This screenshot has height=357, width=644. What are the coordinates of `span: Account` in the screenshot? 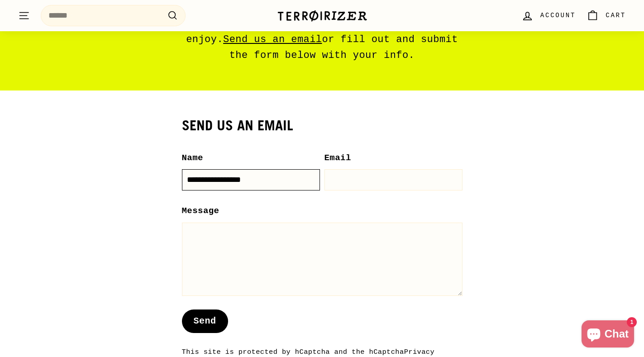 It's located at (558, 16).